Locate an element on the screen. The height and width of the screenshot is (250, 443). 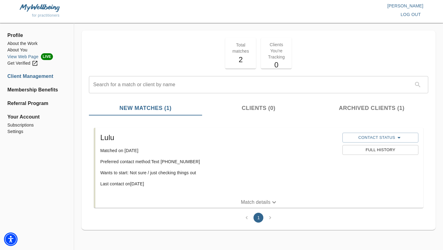
a: View Web PageLIVE is located at coordinates (37, 57).